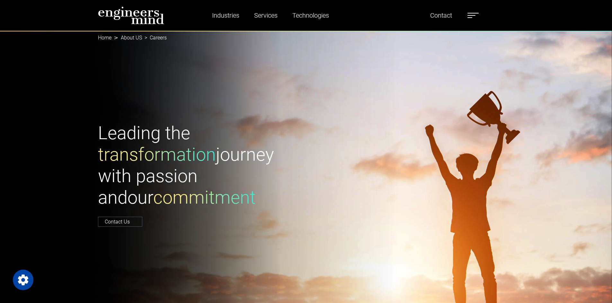 This screenshot has height=303, width=612. I want to click on h1: Leading the journey with passion and our, so click(200, 166).